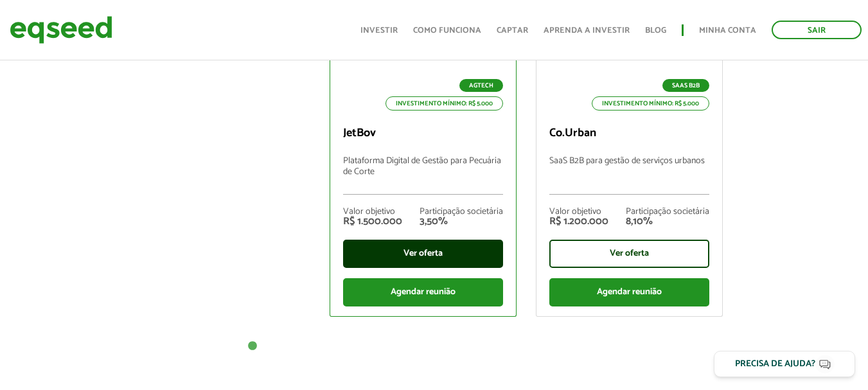 This screenshot has height=390, width=868. I want to click on a: Captar, so click(512, 30).